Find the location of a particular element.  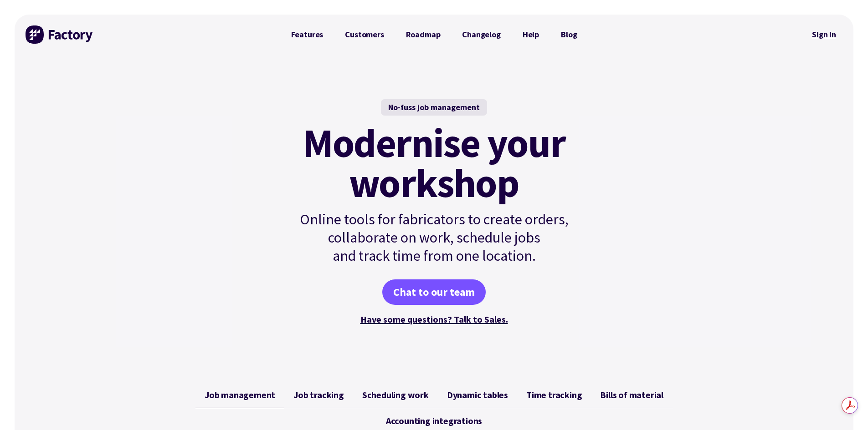

img: Factory is located at coordinates (59, 34).